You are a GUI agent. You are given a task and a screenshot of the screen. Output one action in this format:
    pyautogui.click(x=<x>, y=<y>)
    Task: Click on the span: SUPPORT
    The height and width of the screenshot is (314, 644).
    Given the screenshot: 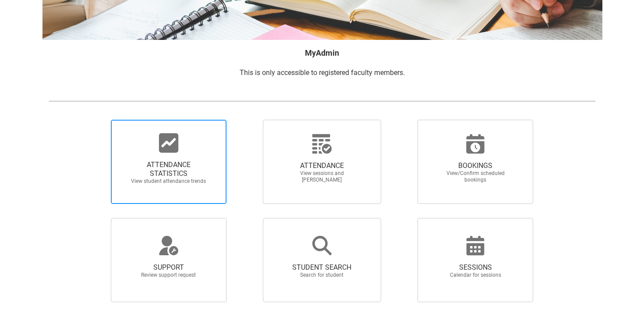 What is the action you would take?
    pyautogui.click(x=169, y=268)
    